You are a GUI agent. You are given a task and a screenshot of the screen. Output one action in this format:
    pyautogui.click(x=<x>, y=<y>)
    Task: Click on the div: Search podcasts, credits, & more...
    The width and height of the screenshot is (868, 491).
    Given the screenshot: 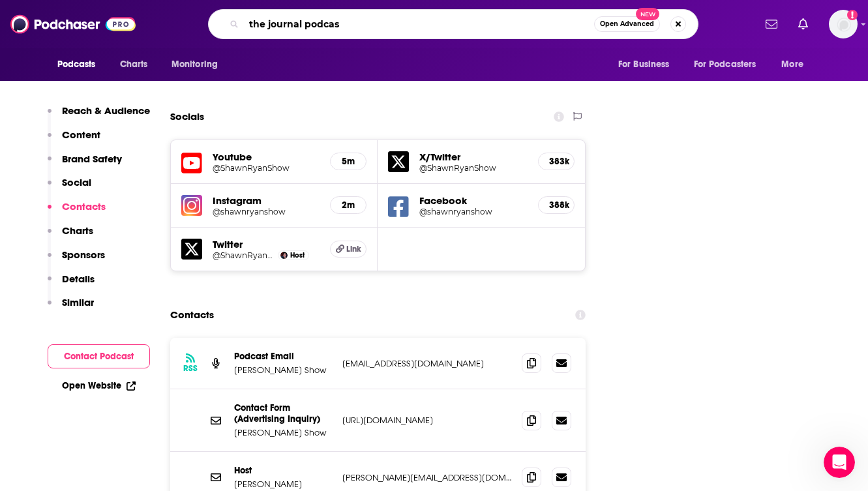 What is the action you would take?
    pyautogui.click(x=454, y=24)
    